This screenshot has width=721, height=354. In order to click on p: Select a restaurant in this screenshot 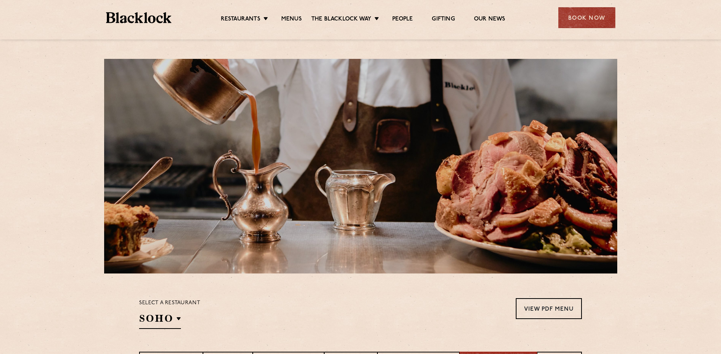, I will do `click(170, 303)`.